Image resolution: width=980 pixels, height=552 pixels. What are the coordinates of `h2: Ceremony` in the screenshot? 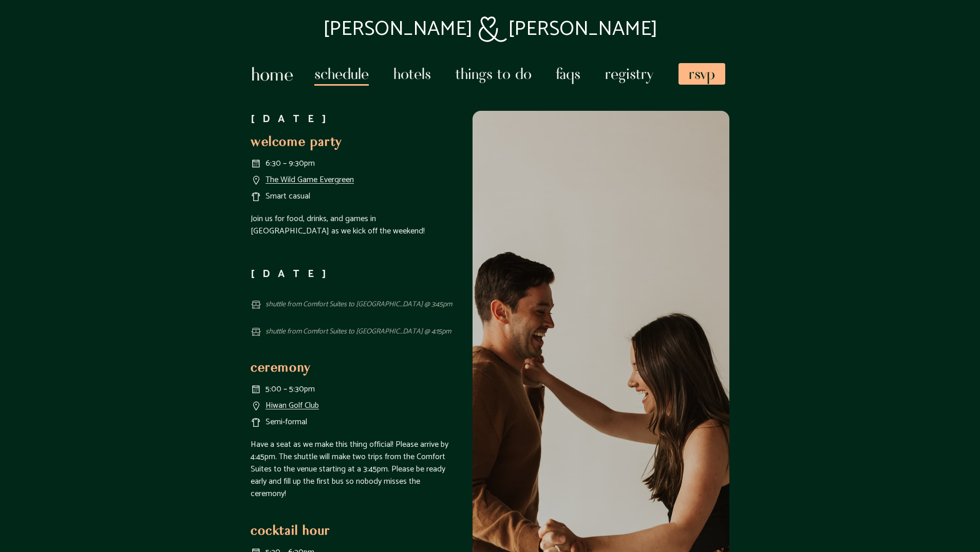 It's located at (354, 366).